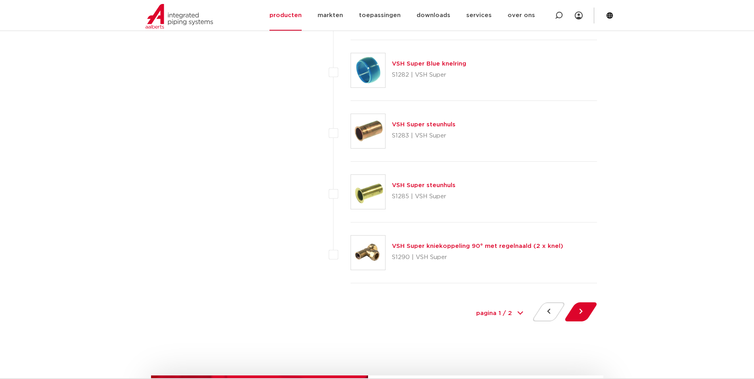 The width and height of the screenshot is (754, 379). What do you see at coordinates (477, 246) in the screenshot?
I see `a: VSH Super kniekoppeling 90° met regelnaald (2 x knel)` at bounding box center [477, 246].